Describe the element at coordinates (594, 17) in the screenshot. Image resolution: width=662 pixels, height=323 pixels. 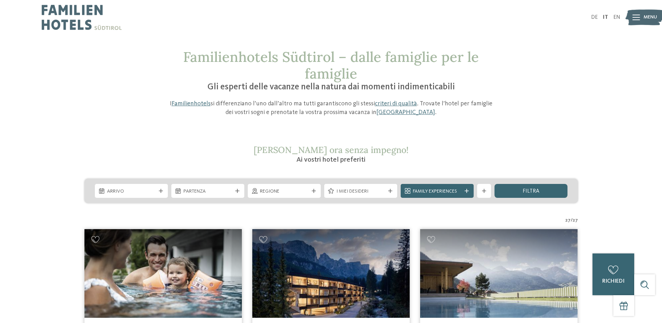
I see `a: DE` at that location.